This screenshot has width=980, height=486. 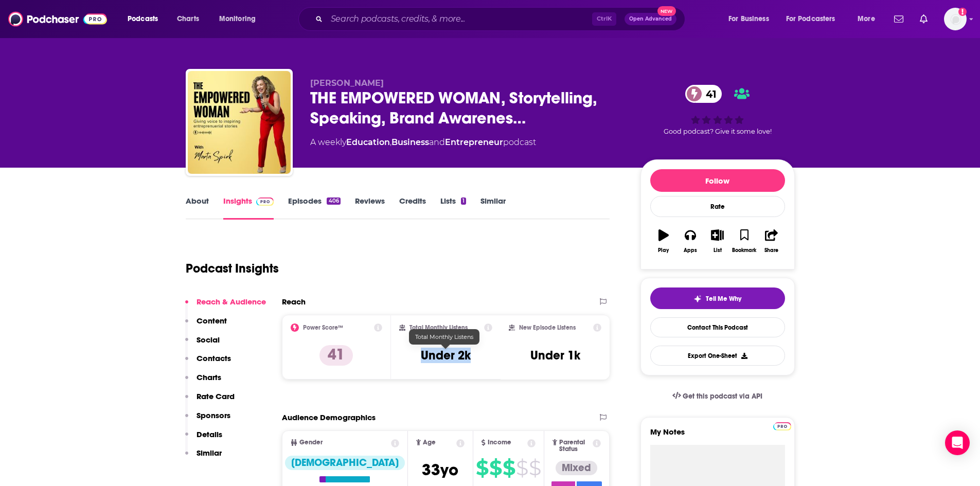 What do you see at coordinates (213, 415) in the screenshot?
I see `p: Sponsors` at bounding box center [213, 415].